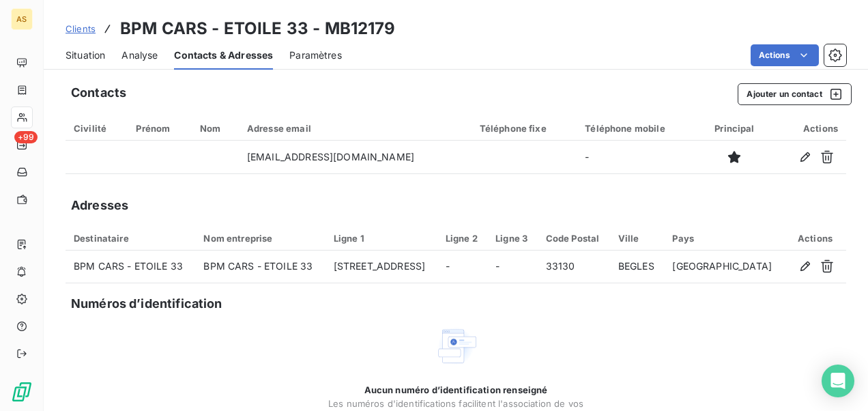 This screenshot has height=411, width=868. I want to click on div: Open Intercom Messenger, so click(838, 381).